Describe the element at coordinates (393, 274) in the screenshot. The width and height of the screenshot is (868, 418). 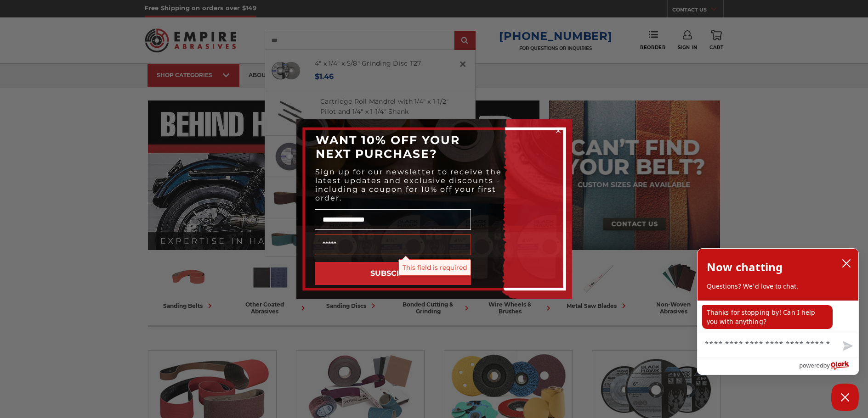
I see `button: SUBSCRIBE` at that location.